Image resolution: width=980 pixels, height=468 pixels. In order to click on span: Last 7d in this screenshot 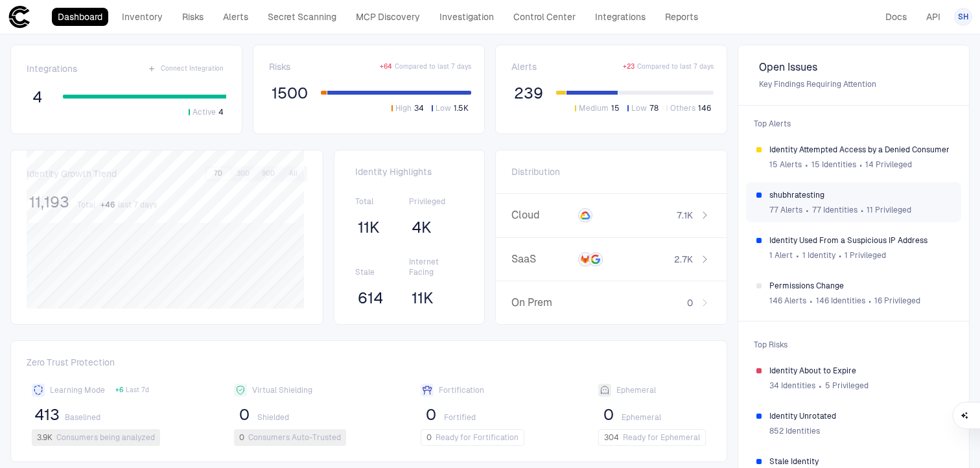, I will do `click(138, 390)`.